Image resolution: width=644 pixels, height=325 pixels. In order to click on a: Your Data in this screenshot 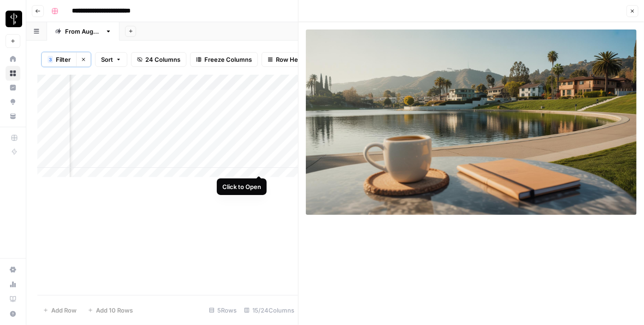, I will do `click(13, 116)`.